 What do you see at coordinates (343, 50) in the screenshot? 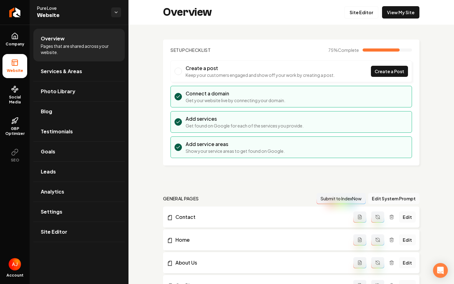
I see `span: 75 %` at bounding box center [343, 50].